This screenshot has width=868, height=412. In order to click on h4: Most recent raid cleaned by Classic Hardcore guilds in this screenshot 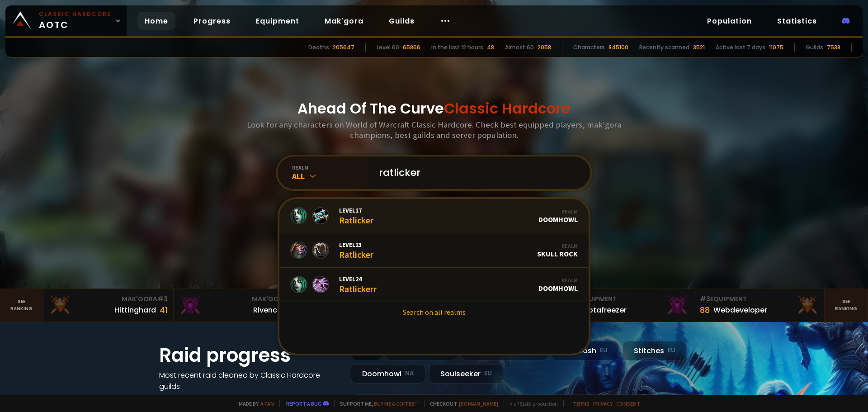, I will do `click(250, 381)`.